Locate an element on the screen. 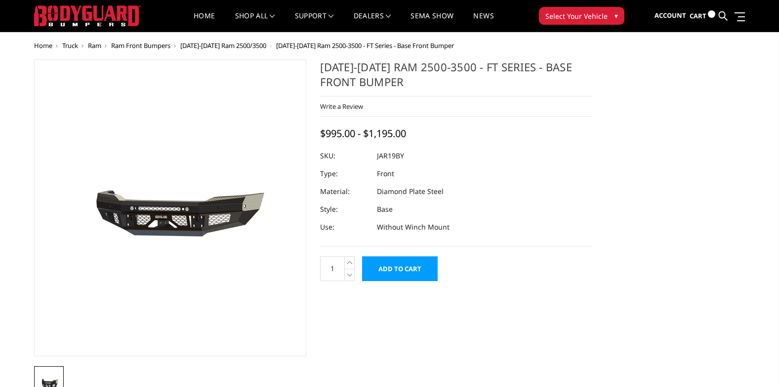  img: 2019-2025 Ram 2500-3500 - FT Series - Base Front Bumper is located at coordinates (170, 208).